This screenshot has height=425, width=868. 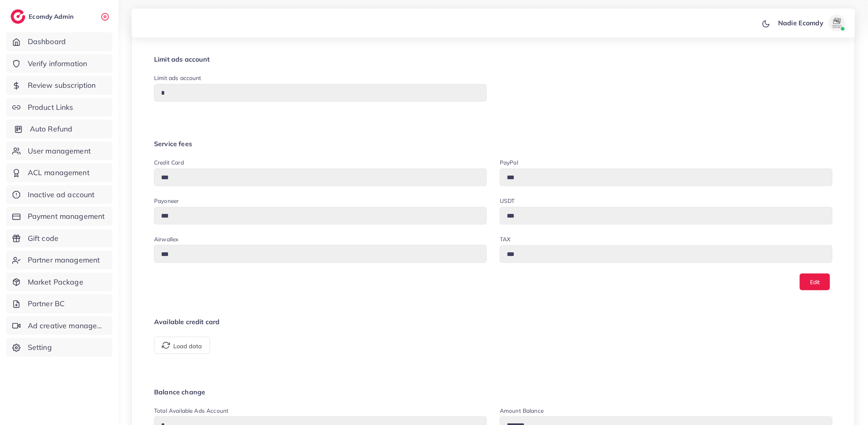 I want to click on label: PayPal, so click(x=509, y=163).